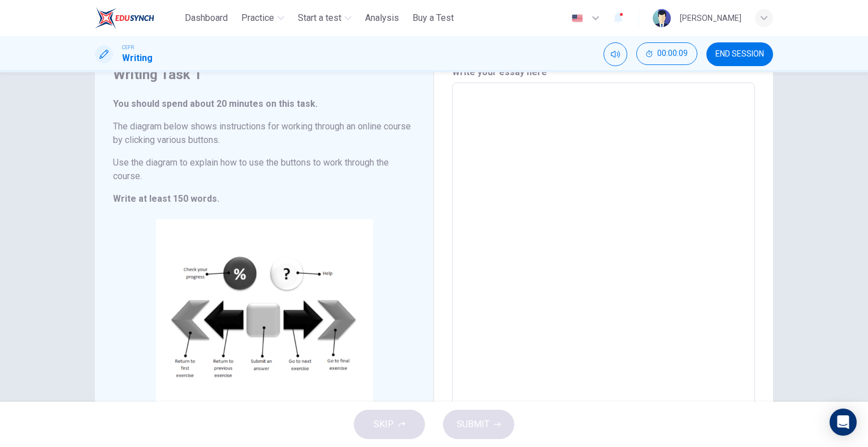 The height and width of the screenshot is (447, 868). I want to click on span: END SESSION, so click(739, 54).